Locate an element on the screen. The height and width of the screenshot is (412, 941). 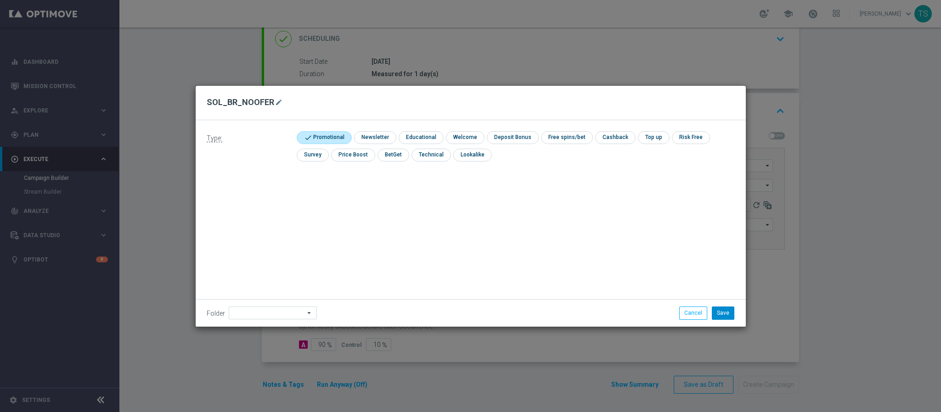
i: arrow_drop_down is located at coordinates (309, 313).